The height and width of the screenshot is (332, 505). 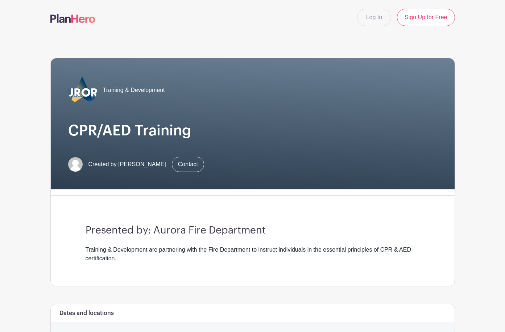 I want to click on h6: Dates and locations, so click(x=87, y=314).